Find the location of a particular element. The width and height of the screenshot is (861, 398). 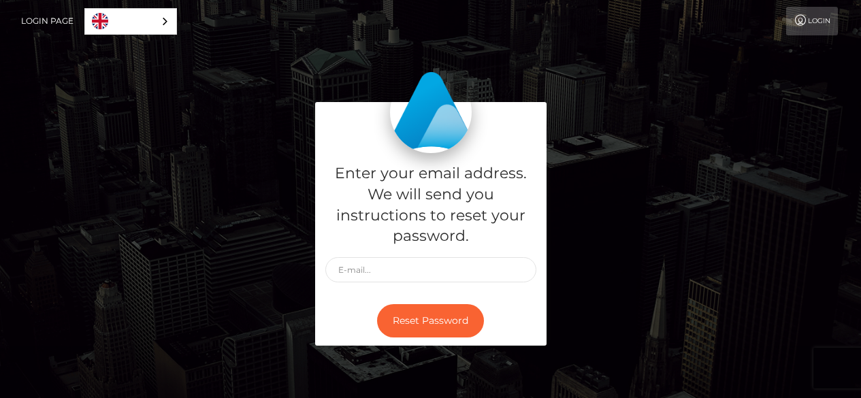

img: MassPay Login is located at coordinates (431, 112).